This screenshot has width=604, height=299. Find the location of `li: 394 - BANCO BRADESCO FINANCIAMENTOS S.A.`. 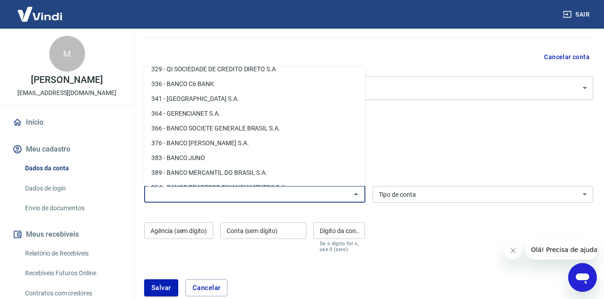

li: 394 - BANCO BRADESCO FINANCIAMENTOS S.A. is located at coordinates (255, 187).